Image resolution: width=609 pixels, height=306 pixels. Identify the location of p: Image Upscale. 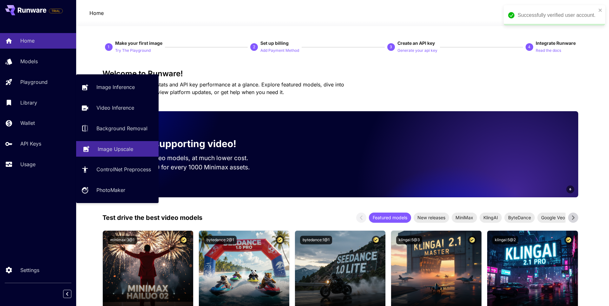
(116, 149).